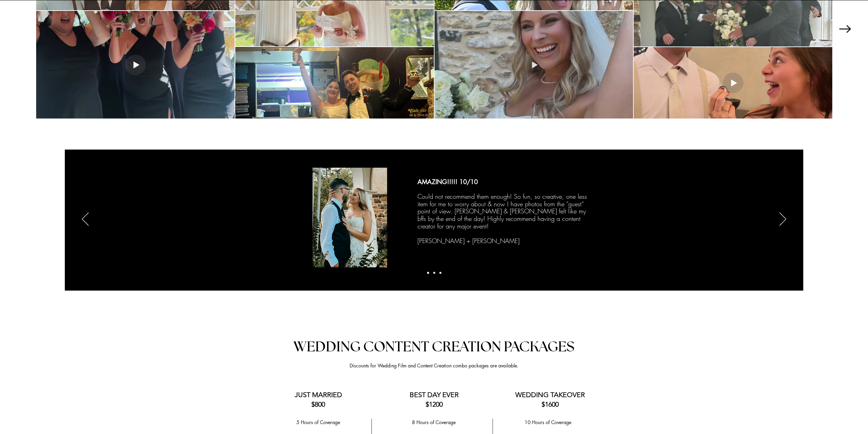 The height and width of the screenshot is (434, 868). What do you see at coordinates (428, 273) in the screenshot?
I see `a: Slide 1` at bounding box center [428, 273].